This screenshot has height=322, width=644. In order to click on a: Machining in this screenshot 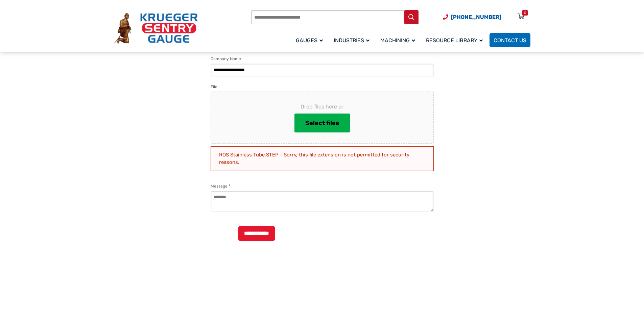, I will do `click(399, 40)`.